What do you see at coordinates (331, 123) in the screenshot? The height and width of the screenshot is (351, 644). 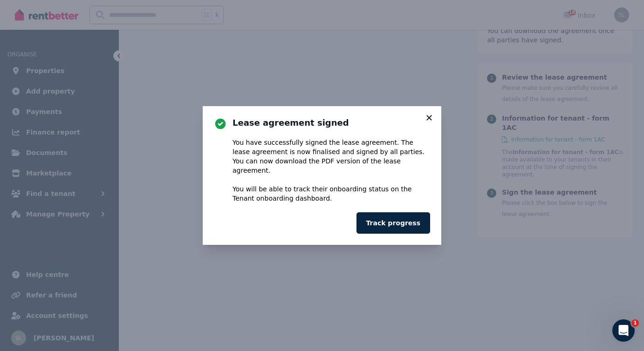 I see `h3: Lease agreement signed` at bounding box center [331, 123].